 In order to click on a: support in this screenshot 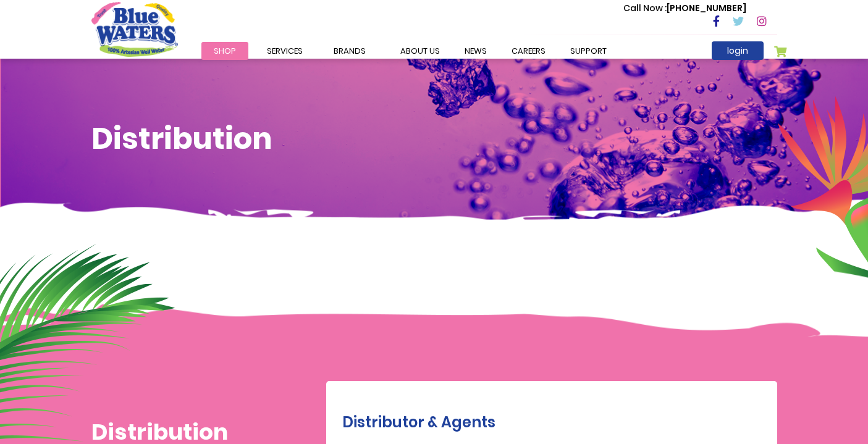, I will do `click(588, 51)`.